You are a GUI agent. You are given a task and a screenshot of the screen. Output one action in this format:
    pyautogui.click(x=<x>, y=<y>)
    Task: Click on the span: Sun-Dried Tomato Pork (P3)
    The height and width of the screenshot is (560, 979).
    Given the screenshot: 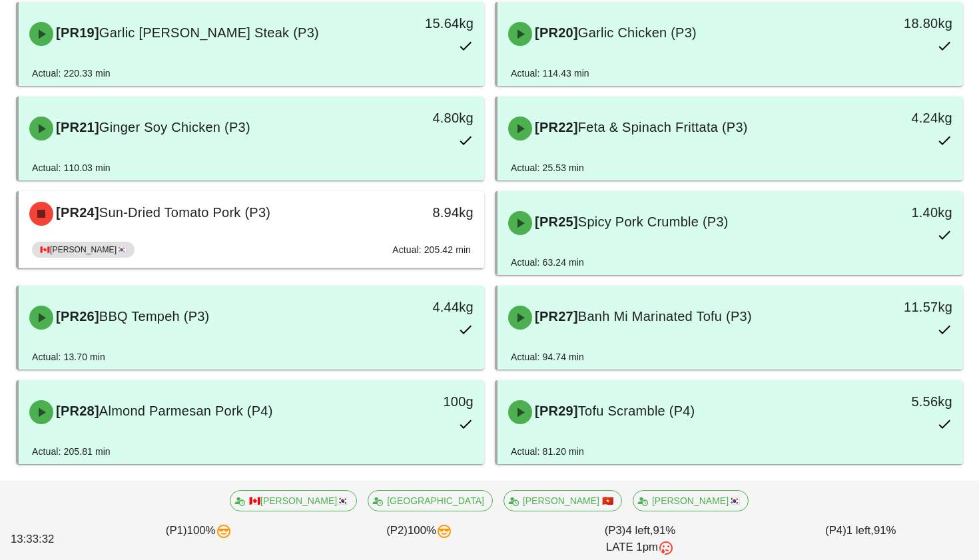 What is the action you would take?
    pyautogui.click(x=184, y=212)
    